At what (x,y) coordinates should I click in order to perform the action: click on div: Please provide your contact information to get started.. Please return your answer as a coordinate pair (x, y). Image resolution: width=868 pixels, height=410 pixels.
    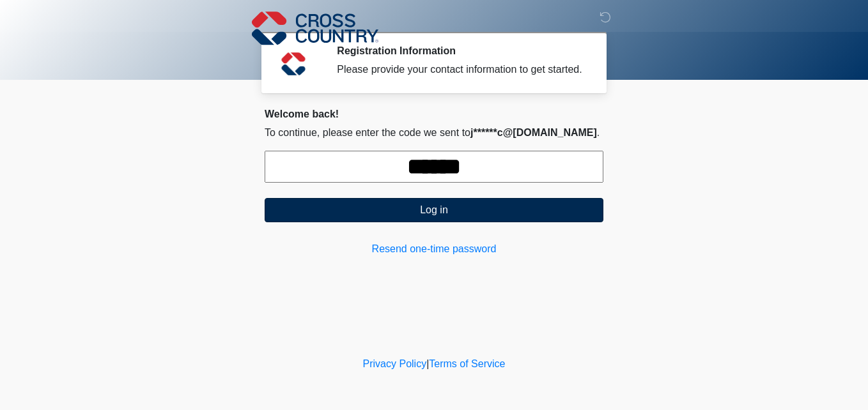
    Looking at the image, I should click on (460, 69).